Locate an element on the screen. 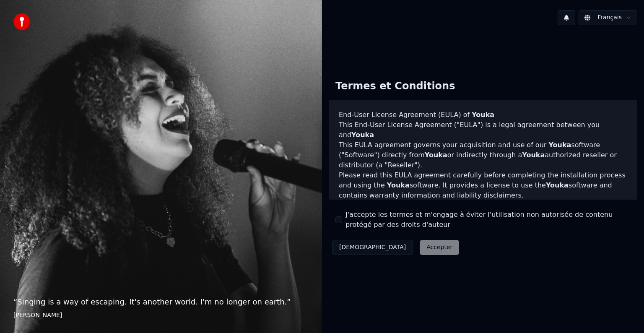 The width and height of the screenshot is (644, 333). p: Please read this EULA agreement carefully before completing the installation process and using th... is located at coordinates (483, 185).